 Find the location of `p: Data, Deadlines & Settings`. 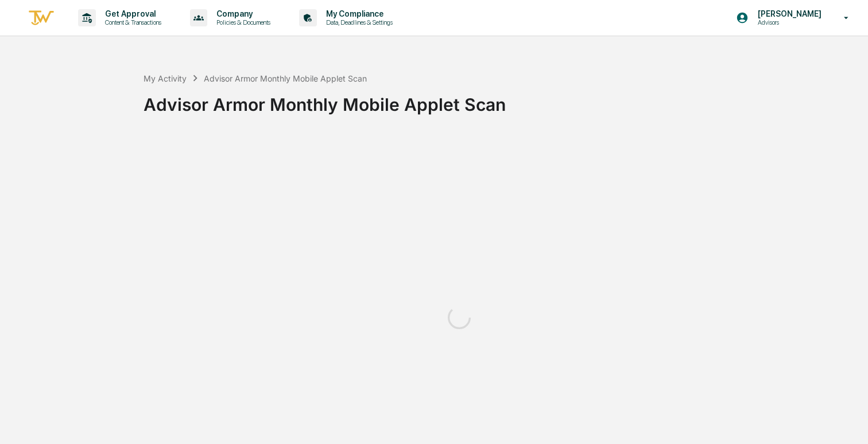

p: Data, Deadlines & Settings is located at coordinates (358, 22).